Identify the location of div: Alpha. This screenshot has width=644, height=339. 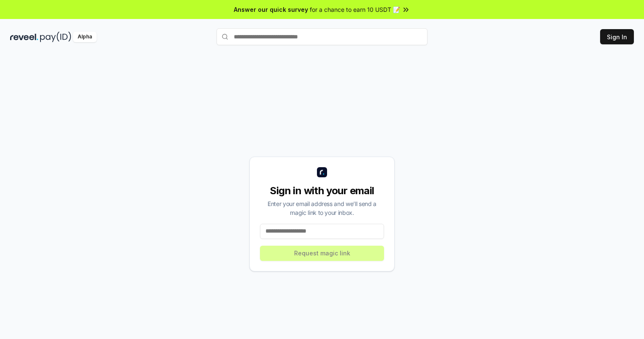
(85, 37).